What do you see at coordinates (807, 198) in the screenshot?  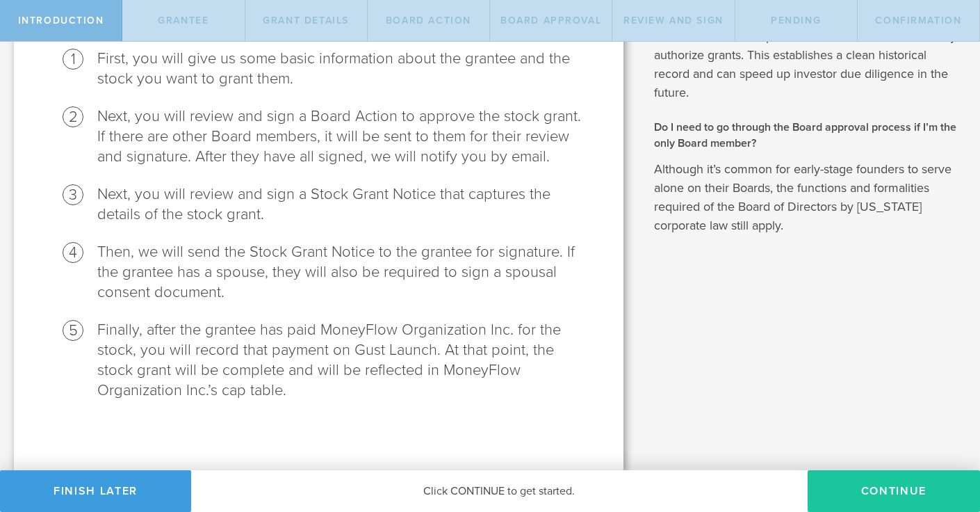 I see `p: Although it’s common for early-stage founders to serve alone on their Boards, the functions and f...` at bounding box center [807, 198].